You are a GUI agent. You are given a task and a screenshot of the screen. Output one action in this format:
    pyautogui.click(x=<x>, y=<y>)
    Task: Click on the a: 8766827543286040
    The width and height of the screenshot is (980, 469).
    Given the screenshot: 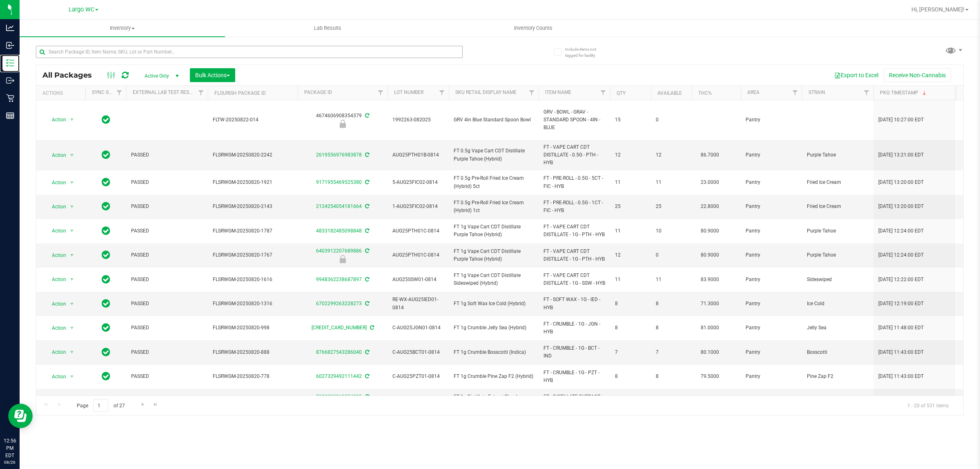 What is the action you would take?
    pyautogui.click(x=339, y=353)
    